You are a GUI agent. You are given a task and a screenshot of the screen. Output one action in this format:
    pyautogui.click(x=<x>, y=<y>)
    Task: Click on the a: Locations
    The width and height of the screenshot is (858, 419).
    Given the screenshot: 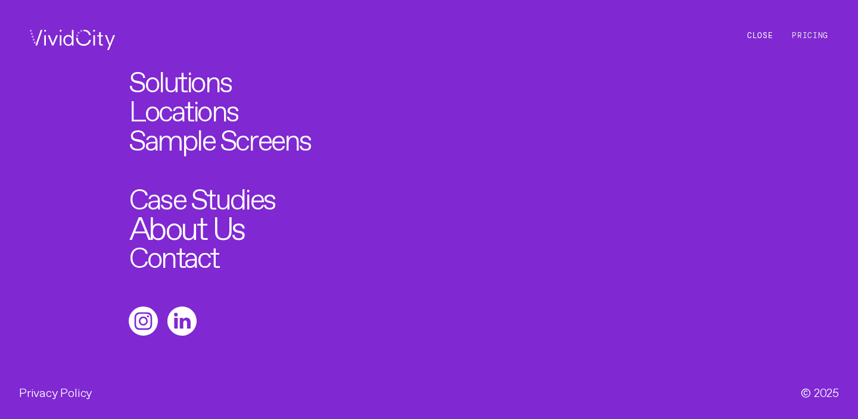 What is the action you would take?
    pyautogui.click(x=183, y=107)
    